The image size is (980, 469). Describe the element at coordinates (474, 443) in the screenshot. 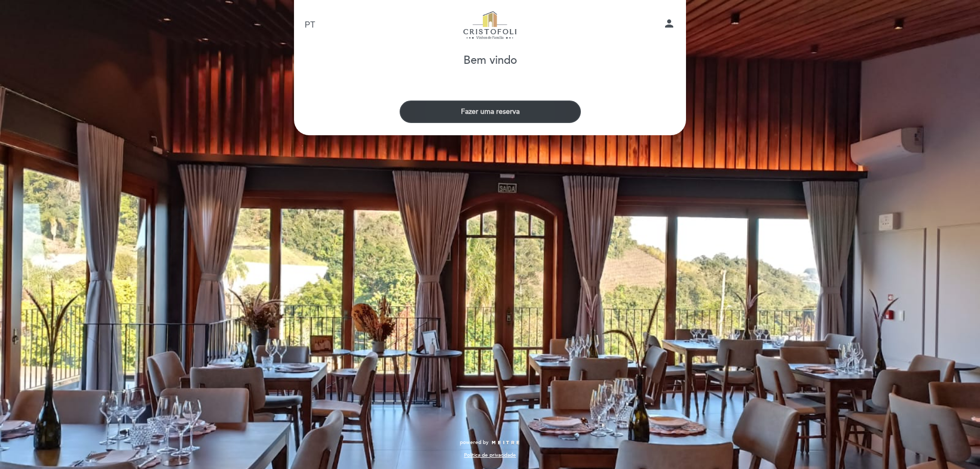

I see `span: powered by` at that location.